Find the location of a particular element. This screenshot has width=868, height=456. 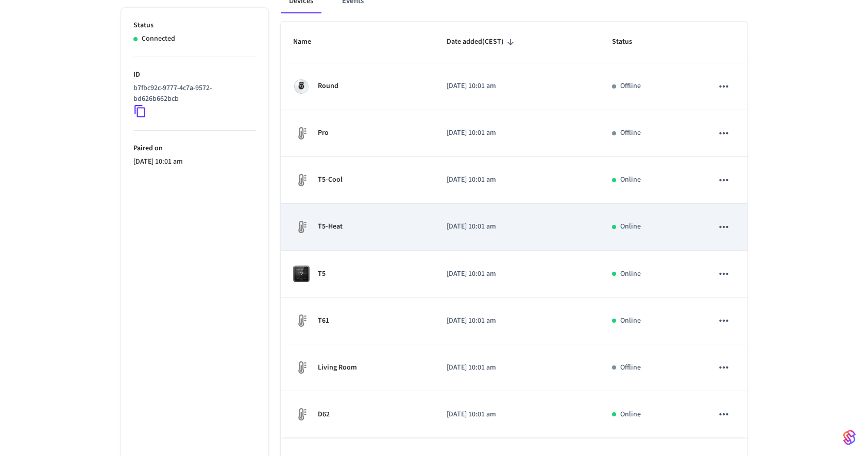

p: Status is located at coordinates (195, 25).